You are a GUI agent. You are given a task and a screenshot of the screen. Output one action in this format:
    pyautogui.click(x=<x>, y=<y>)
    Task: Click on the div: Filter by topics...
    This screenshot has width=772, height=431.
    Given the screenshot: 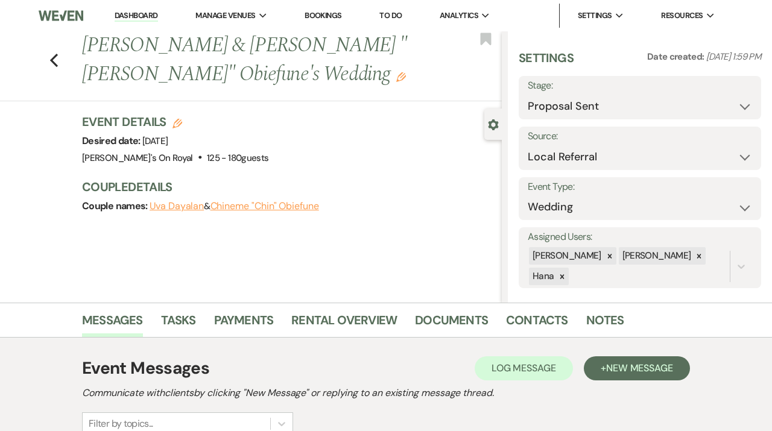 What is the action you would take?
    pyautogui.click(x=121, y=424)
    